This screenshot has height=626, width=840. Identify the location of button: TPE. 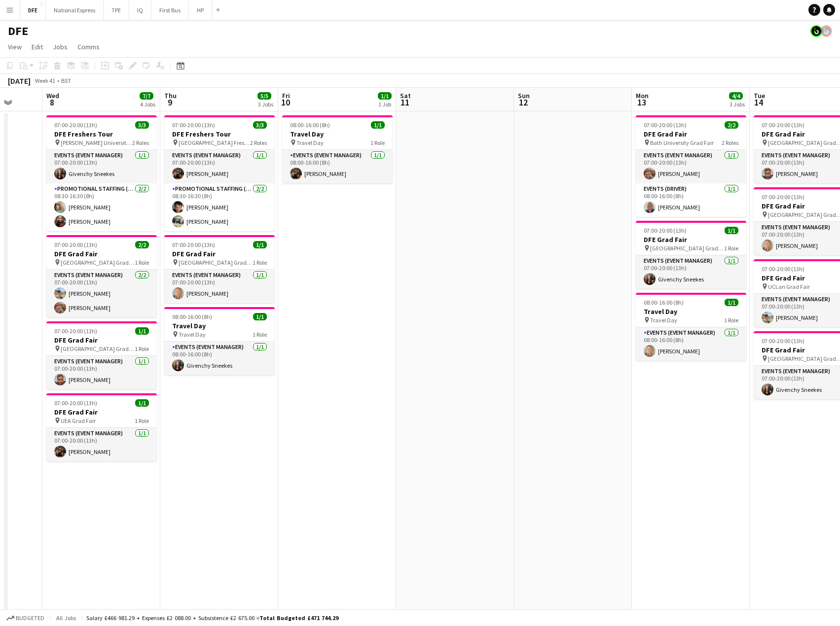
(116, 10).